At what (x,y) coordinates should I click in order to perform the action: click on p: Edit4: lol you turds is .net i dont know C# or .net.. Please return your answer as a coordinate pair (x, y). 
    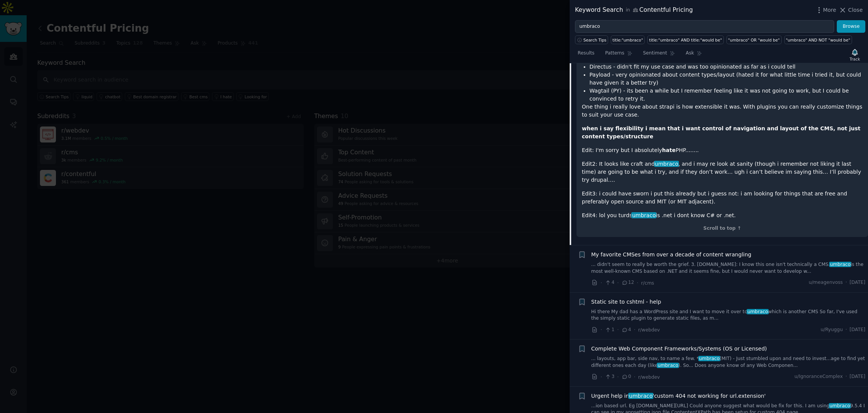
    Looking at the image, I should click on (722, 215).